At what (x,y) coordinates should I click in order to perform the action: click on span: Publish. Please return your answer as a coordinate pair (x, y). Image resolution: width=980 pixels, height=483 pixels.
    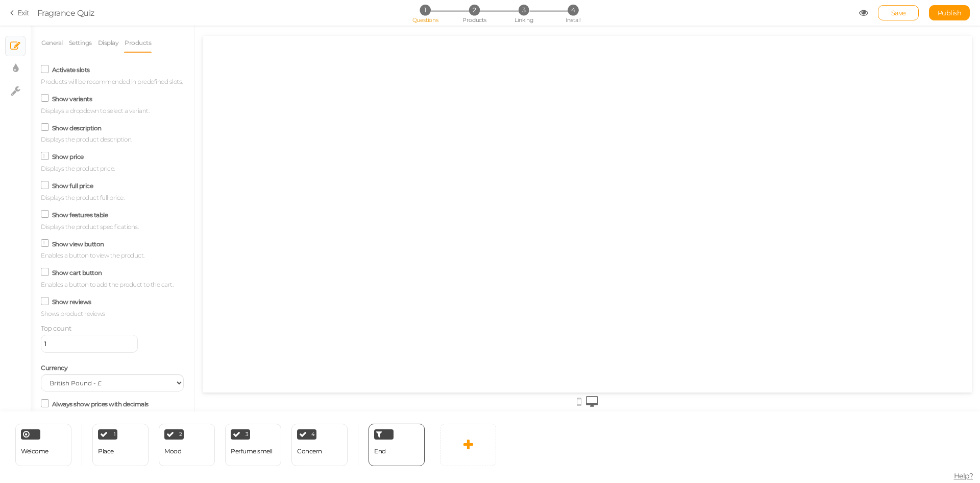
    Looking at the image, I should click on (950, 13).